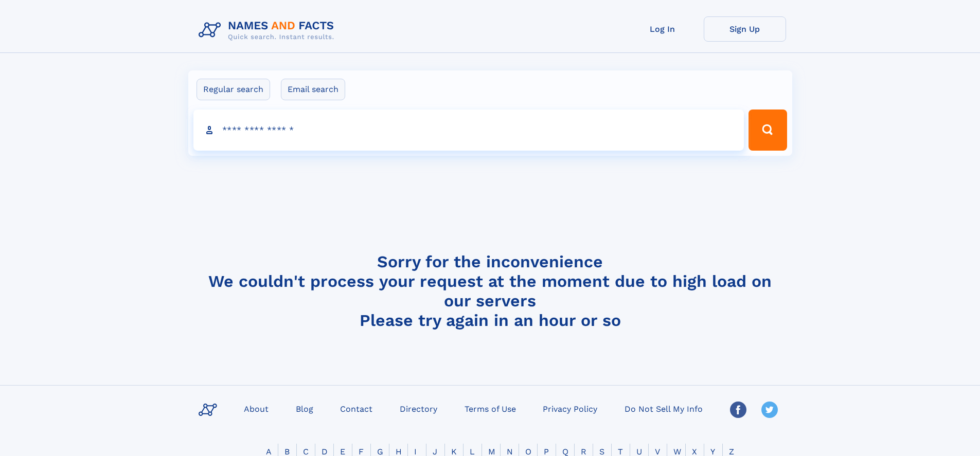  Describe the element at coordinates (770, 410) in the screenshot. I see `img: Twitter` at that location.